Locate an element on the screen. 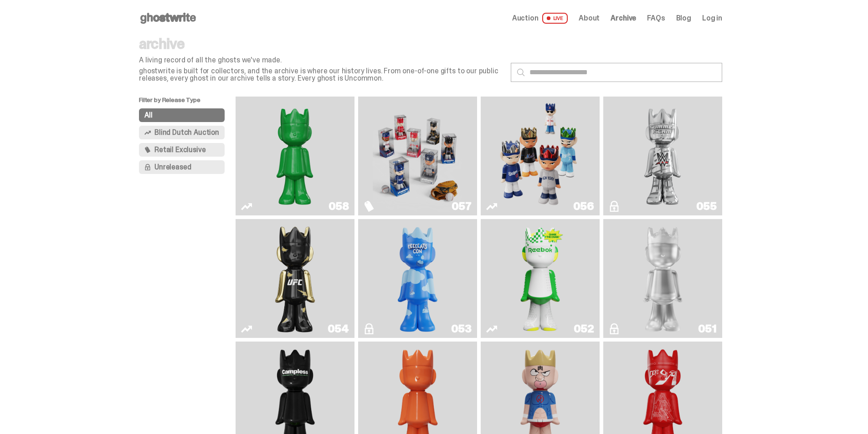  img: Ruby is located at coordinates (296, 278).